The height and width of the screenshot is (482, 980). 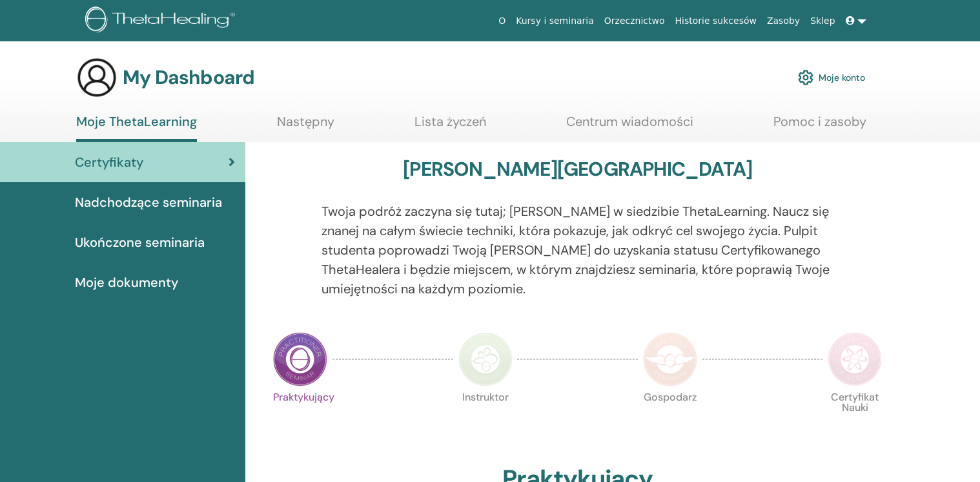 I want to click on a: Moje ThetaLearning, so click(x=137, y=128).